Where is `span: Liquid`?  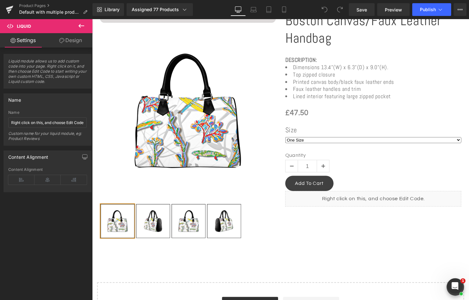
span: Liquid is located at coordinates (24, 26).